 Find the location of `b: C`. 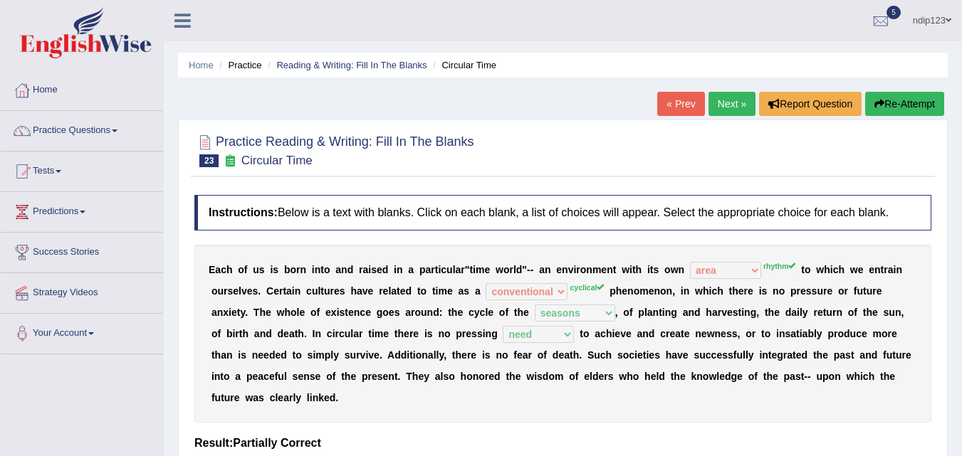

b: C is located at coordinates (270, 291).